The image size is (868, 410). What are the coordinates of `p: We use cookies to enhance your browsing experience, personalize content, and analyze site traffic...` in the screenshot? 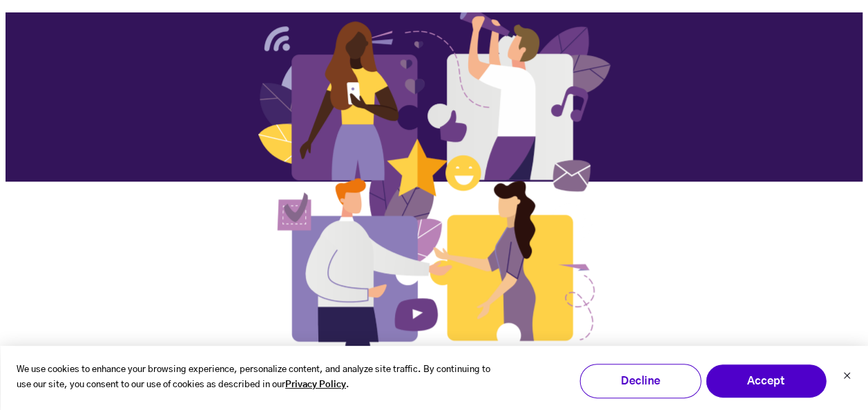 It's located at (260, 379).